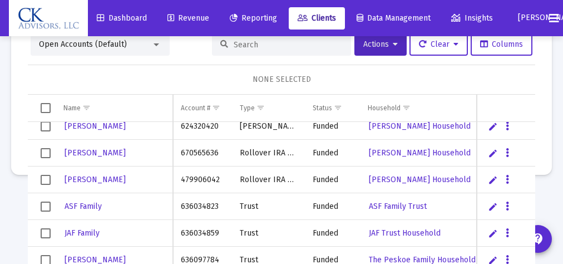 The width and height of the screenshot is (563, 264). I want to click on a: Insights, so click(471, 18).